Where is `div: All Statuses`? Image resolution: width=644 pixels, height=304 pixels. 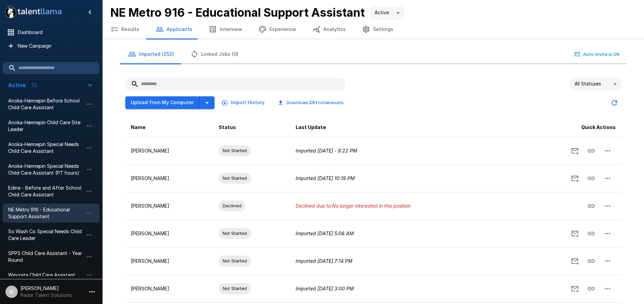
div: All Statuses is located at coordinates (596, 84).